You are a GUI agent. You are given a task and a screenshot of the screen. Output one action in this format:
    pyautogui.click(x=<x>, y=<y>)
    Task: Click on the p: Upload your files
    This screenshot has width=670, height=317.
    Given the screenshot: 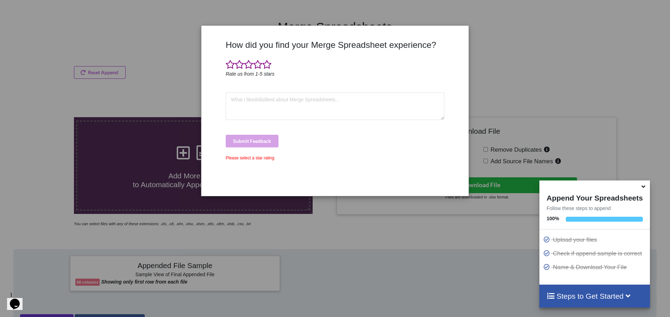 What is the action you would take?
    pyautogui.click(x=595, y=240)
    